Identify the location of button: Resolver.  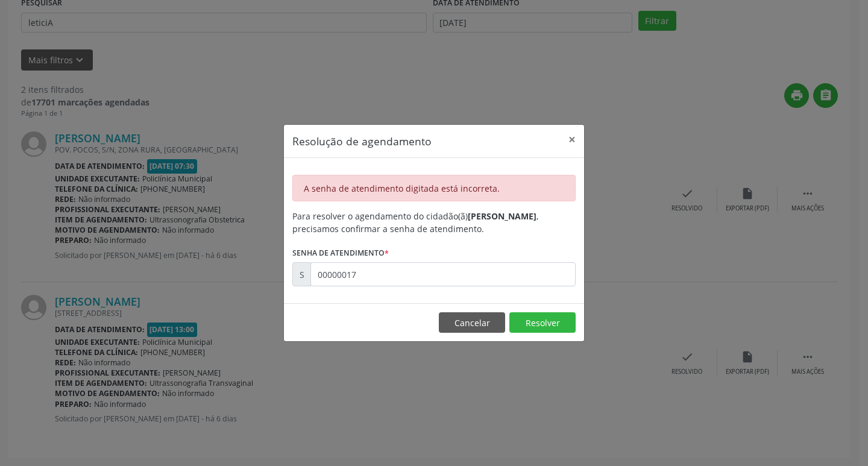
(543, 323).